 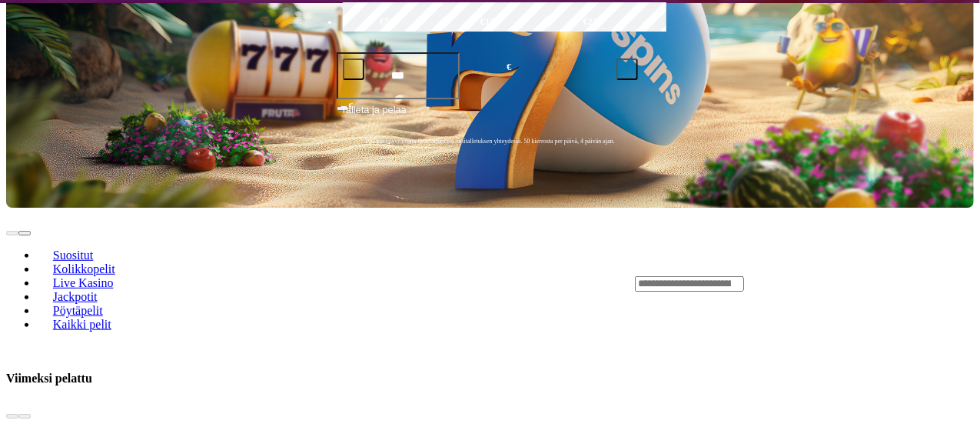 I want to click on a: Jackpotit, so click(x=74, y=297).